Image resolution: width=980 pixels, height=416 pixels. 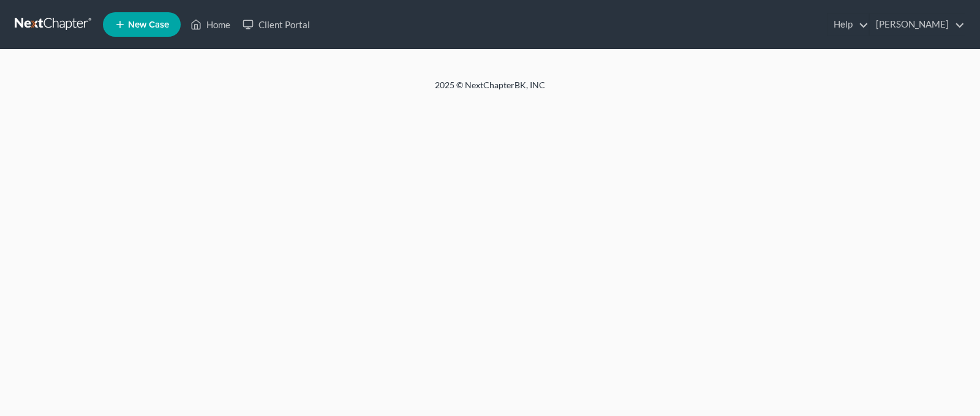 I want to click on a: Help, so click(x=848, y=25).